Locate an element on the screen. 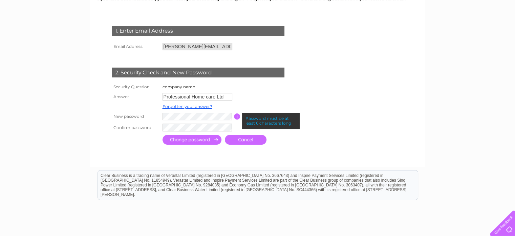 Image resolution: width=515 pixels, height=236 pixels. a: Energy is located at coordinates (445, 31).